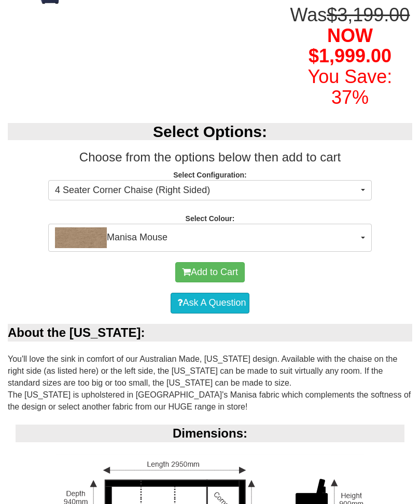 The height and width of the screenshot is (504, 420). I want to click on span: NOW $1,999.00, so click(350, 46).